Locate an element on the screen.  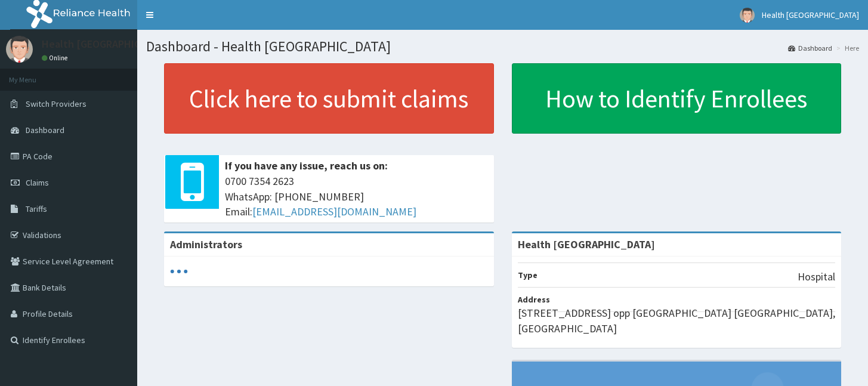
b: If you have any issue, reach us on: is located at coordinates (306, 165).